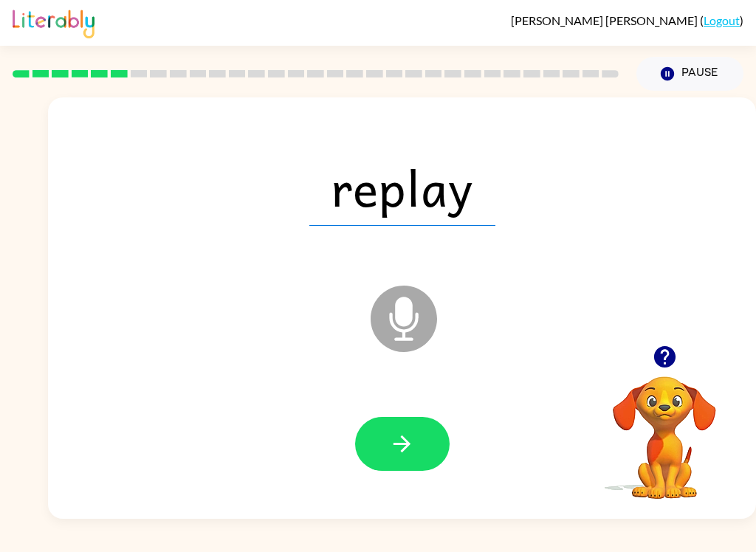 Image resolution: width=756 pixels, height=552 pixels. Describe the element at coordinates (722, 20) in the screenshot. I see `a: Logout` at that location.